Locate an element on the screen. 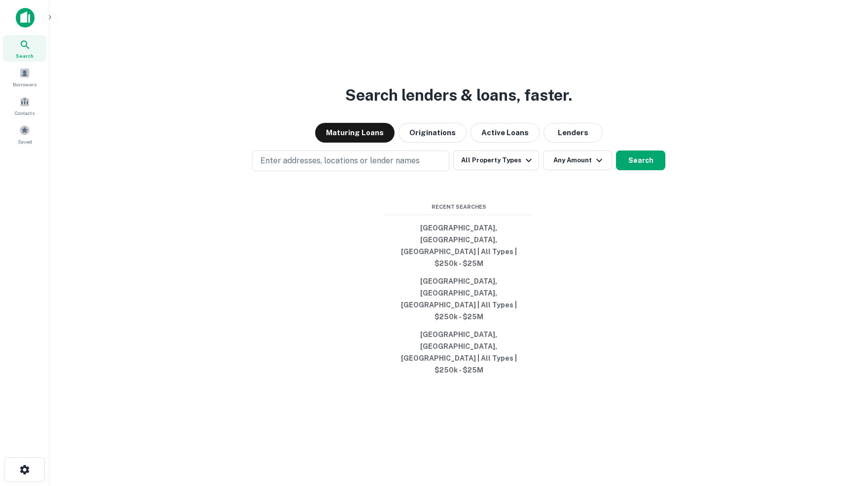 Image resolution: width=868 pixels, height=486 pixels. div: Saved is located at coordinates (25, 134).